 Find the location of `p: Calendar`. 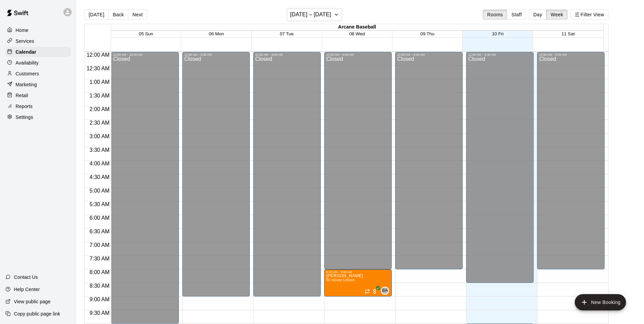

p: Calendar is located at coordinates (26, 52).